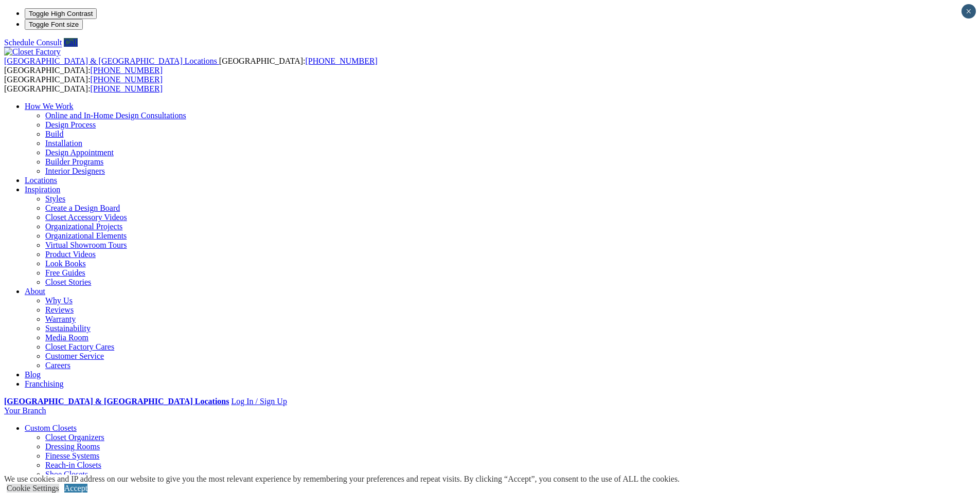 Image resolution: width=980 pixels, height=493 pixels. I want to click on a: Customer Service, so click(74, 356).